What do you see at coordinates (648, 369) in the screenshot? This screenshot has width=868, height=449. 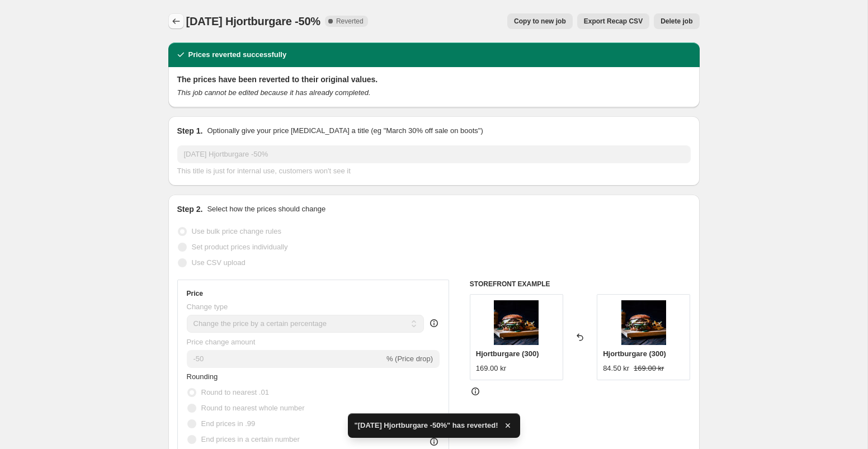 I see `strike: 169.00 kr` at bounding box center [648, 369].